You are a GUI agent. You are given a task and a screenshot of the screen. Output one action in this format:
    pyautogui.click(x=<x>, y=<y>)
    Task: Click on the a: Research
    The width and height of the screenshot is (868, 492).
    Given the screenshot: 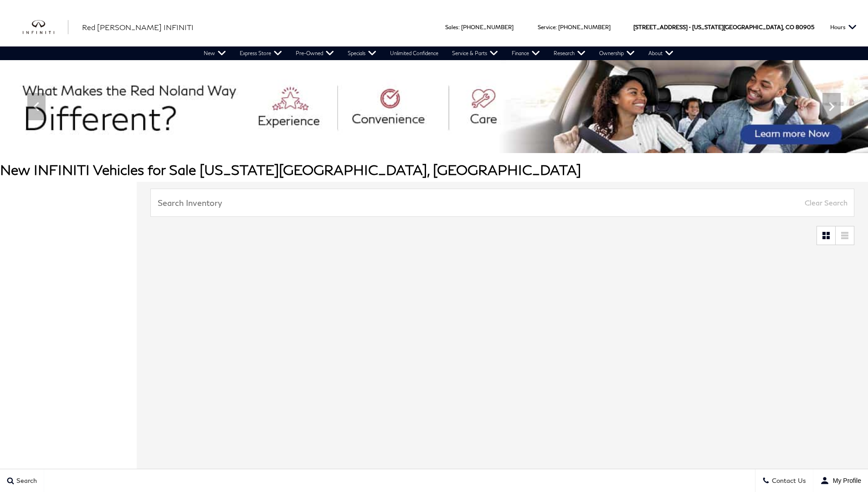 What is the action you would take?
    pyautogui.click(x=569, y=53)
    